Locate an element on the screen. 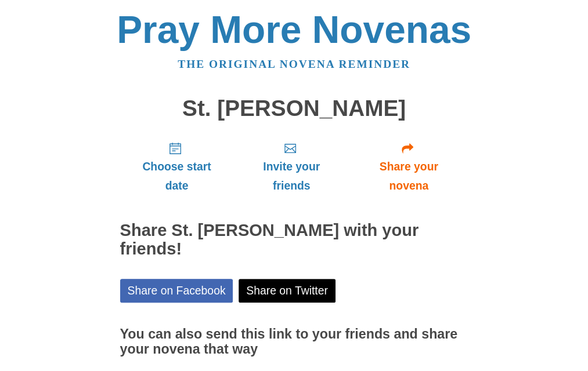  span: Share your novena is located at coordinates (409, 176).